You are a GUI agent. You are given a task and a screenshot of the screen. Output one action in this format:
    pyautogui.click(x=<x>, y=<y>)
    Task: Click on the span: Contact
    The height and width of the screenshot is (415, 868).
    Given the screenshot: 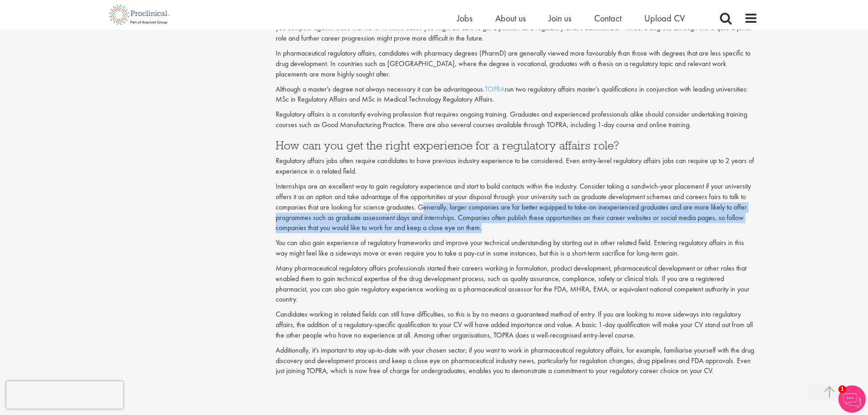 What is the action you would take?
    pyautogui.click(x=608, y=18)
    